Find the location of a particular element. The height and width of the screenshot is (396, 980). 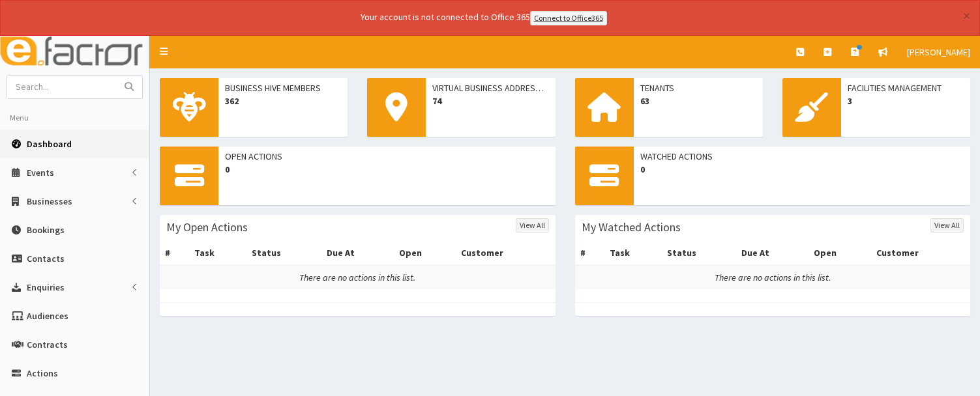

span: Facilities Management is located at coordinates (906, 88).